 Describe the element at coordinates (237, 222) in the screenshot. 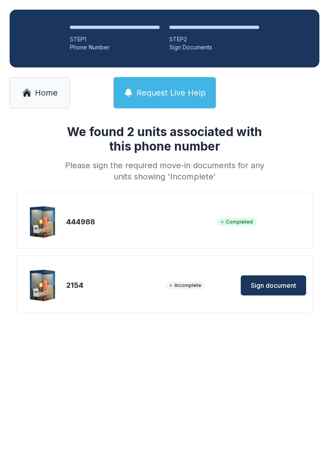

I see `span: Completed` at that location.